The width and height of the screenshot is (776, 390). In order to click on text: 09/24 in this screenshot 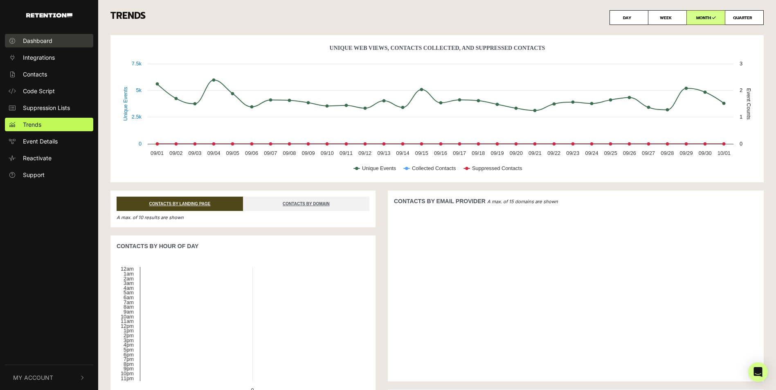, I will do `click(592, 153)`.